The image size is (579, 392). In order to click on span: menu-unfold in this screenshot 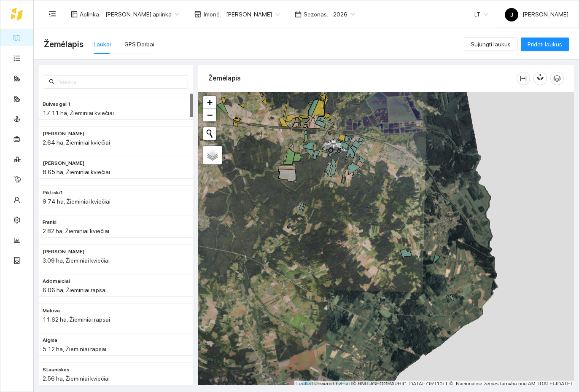, I will do `click(52, 14)`.